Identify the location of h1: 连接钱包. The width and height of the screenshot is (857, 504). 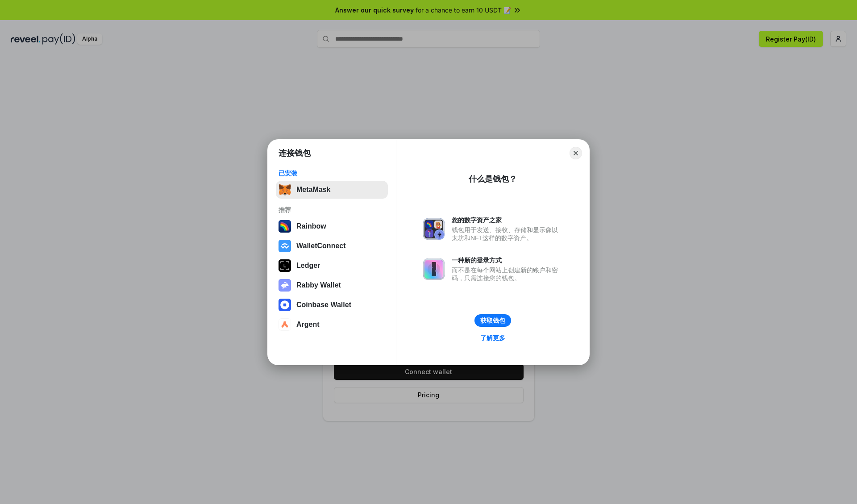
(294, 153).